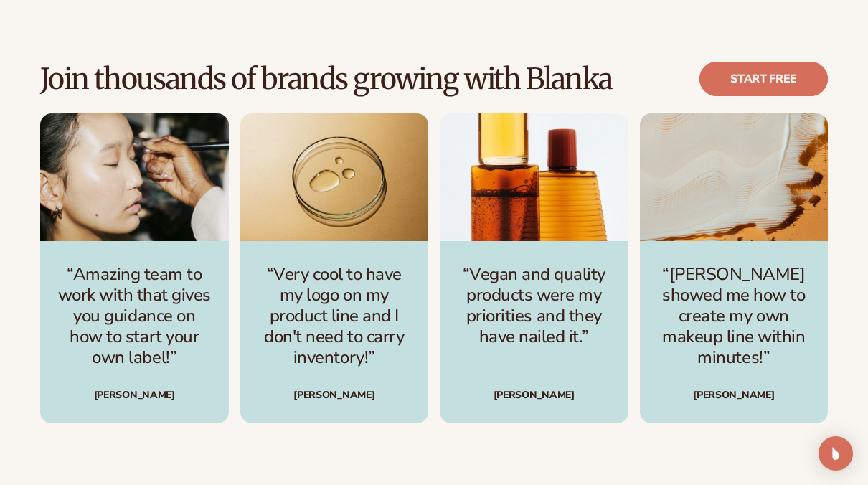 This screenshot has height=485, width=868. I want to click on div: Open Intercom Messenger, so click(836, 454).